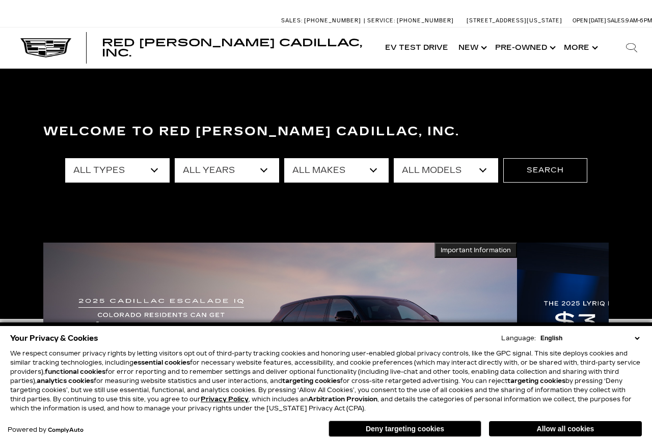  Describe the element at coordinates (445, 171) in the screenshot. I see `select: Filter by model` at that location.